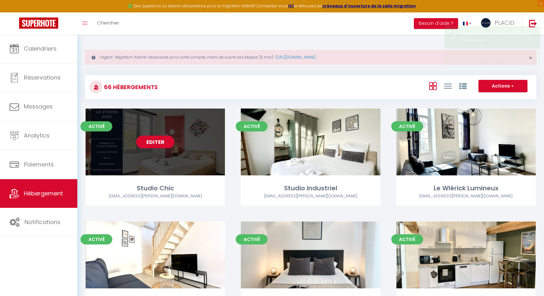 The width and height of the screenshot is (544, 296). I want to click on a: ICI, so click(291, 6).